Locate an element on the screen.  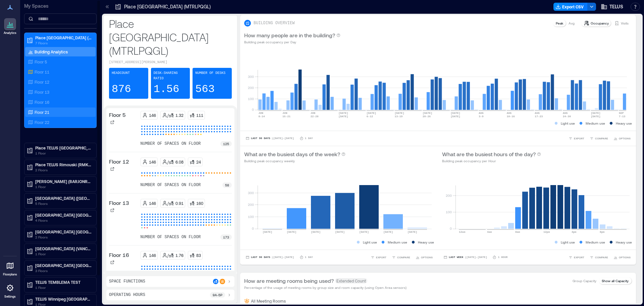
p: Floorplans is located at coordinates (10, 275).